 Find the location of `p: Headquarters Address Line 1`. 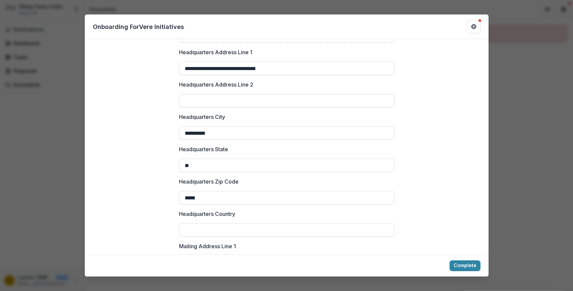

p: Headquarters Address Line 1 is located at coordinates (216, 52).